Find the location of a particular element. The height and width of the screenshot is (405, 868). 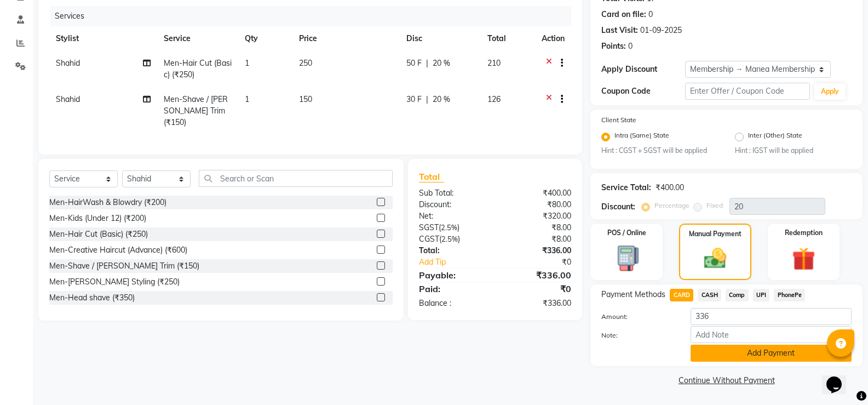

input: Amount is located at coordinates (771, 317).